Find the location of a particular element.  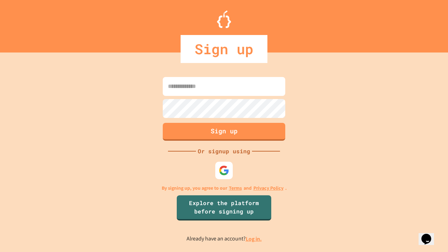

a: Terms is located at coordinates (235, 188).